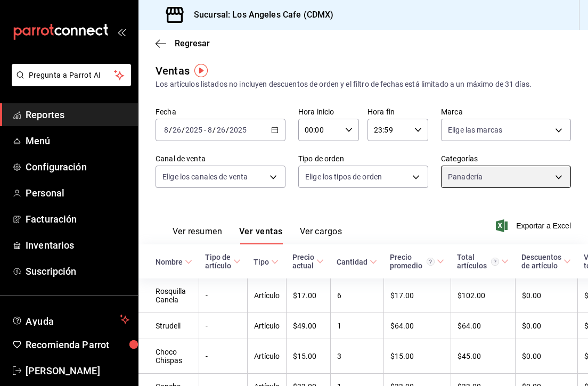 This screenshot has width=588, height=386. I want to click on span: Menú, so click(78, 140).